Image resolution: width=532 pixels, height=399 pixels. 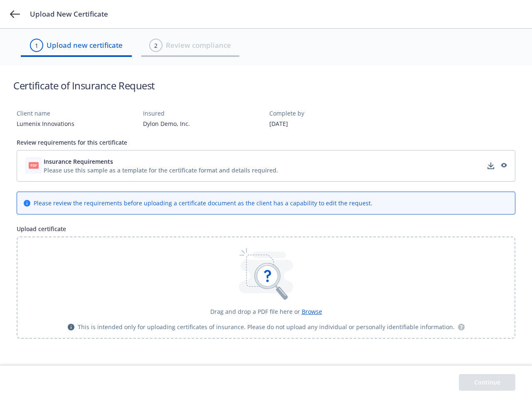 What do you see at coordinates (491, 166) in the screenshot?
I see `div: download` at bounding box center [491, 166].